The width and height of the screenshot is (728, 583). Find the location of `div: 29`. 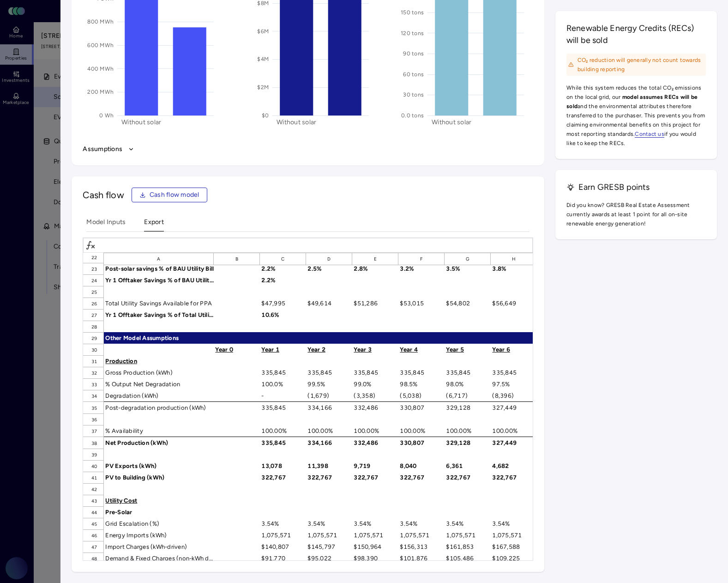

div: 29 is located at coordinates (93, 338).